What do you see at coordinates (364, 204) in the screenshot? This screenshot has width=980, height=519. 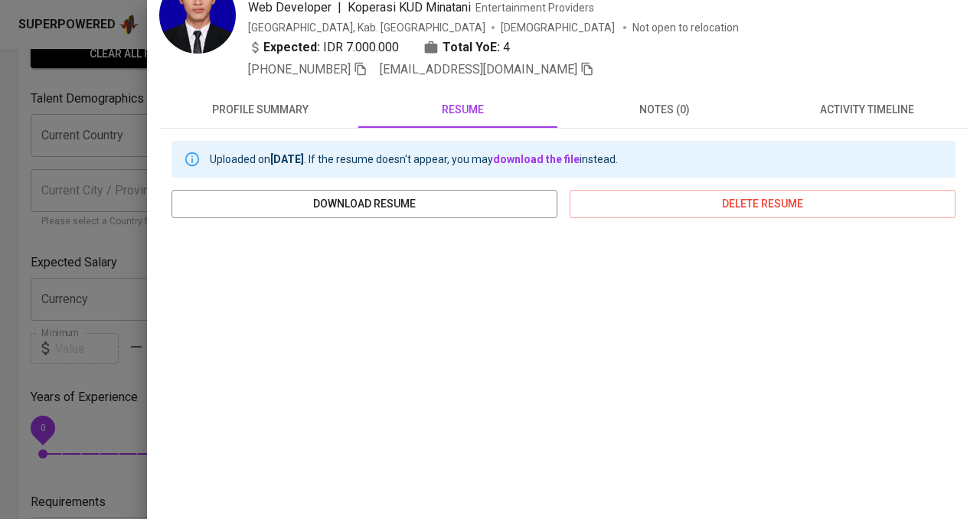 I see `span: download resume` at bounding box center [364, 204].